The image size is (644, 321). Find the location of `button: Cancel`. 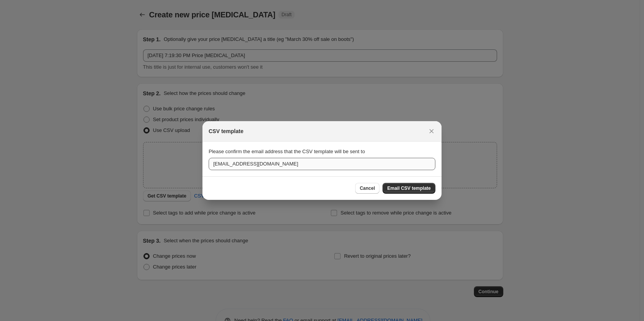

button: Cancel is located at coordinates (367, 188).